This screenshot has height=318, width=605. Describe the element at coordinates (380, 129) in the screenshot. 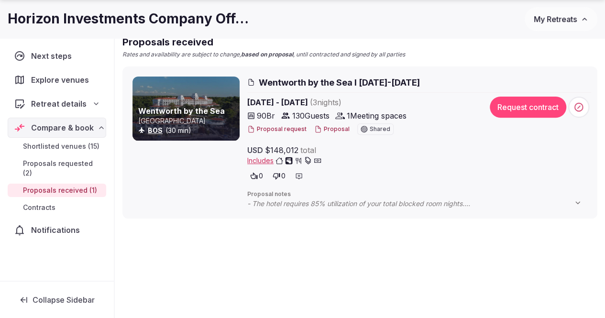

I see `span: Shared` at that location.